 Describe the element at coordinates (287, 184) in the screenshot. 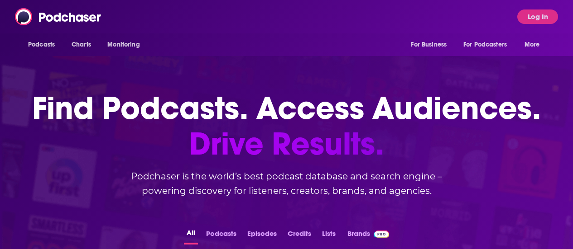

I see `h2: Podchaser is the world’s best podcast database and search engine – powering discovery for listene...` at that location.